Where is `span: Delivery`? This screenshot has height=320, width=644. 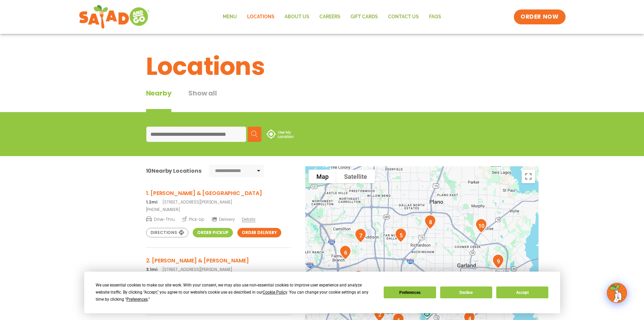
span: Delivery is located at coordinates (223, 219).